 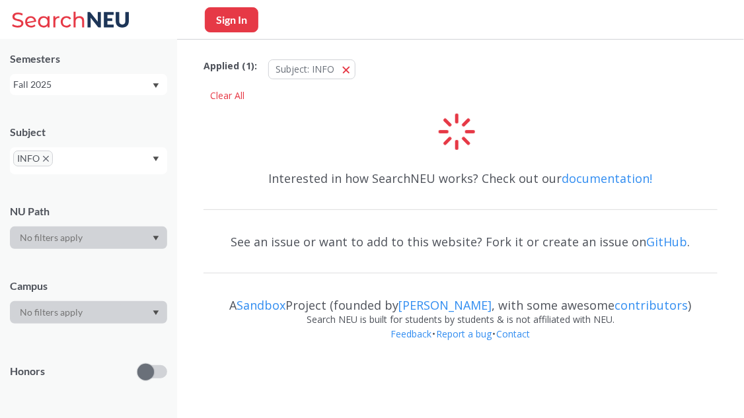 What do you see at coordinates (89, 212) in the screenshot?
I see `div: NU Path` at bounding box center [89, 212].